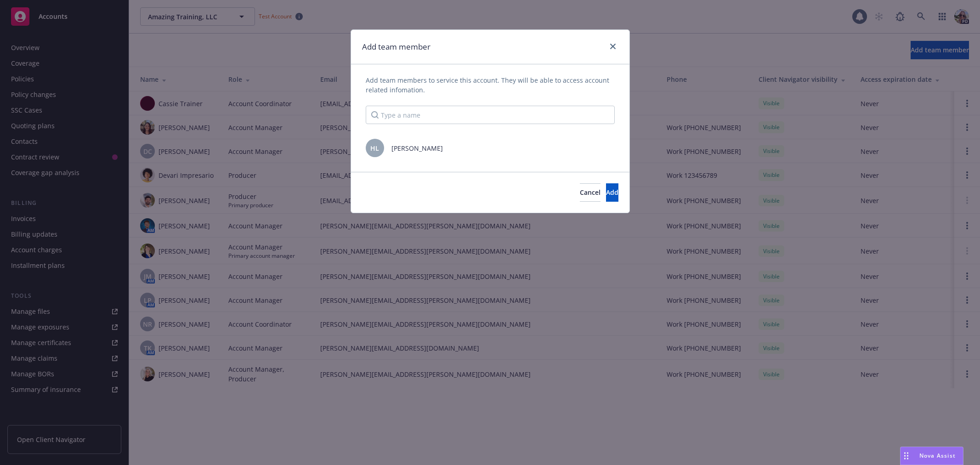 Image resolution: width=980 pixels, height=465 pixels. I want to click on span: Add team members to service this account. They will be able to access account related infomation., so click(490, 85).